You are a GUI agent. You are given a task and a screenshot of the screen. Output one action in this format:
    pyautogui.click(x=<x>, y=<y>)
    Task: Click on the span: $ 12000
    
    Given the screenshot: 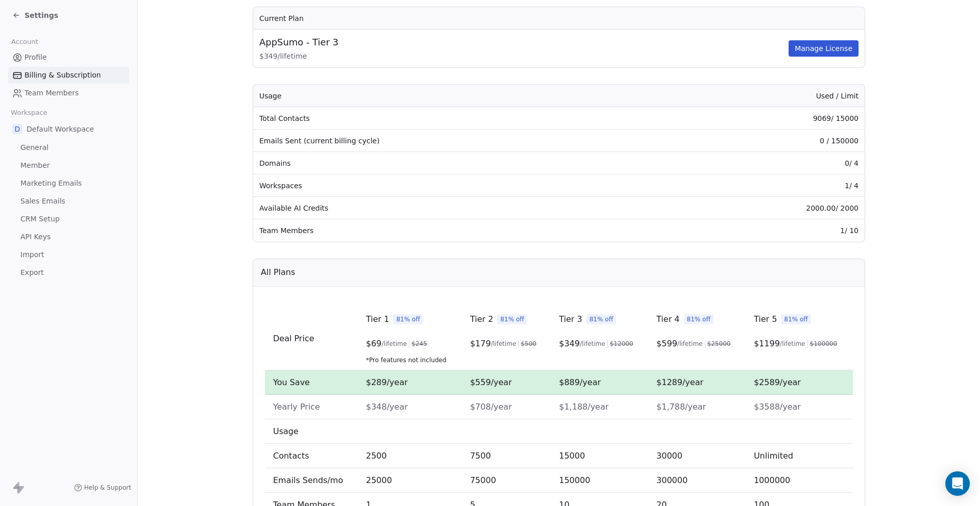 What is the action you would take?
    pyautogui.click(x=622, y=343)
    